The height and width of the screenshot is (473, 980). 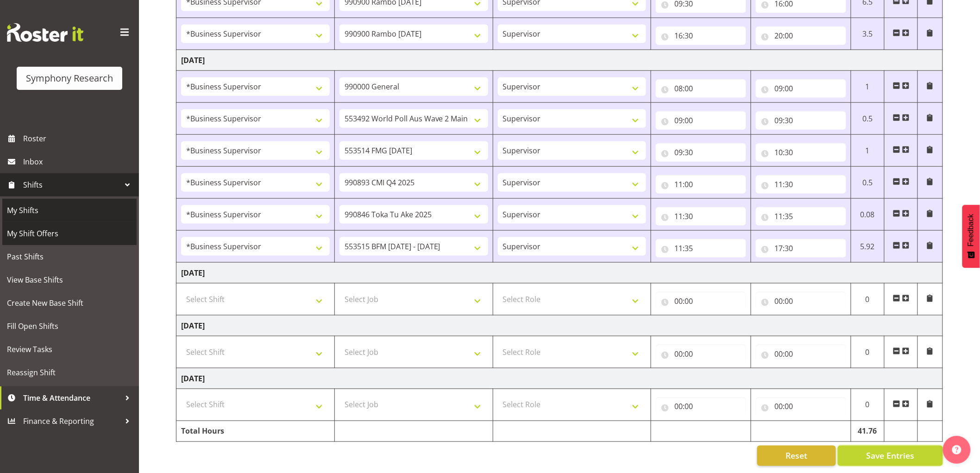 I want to click on span: Reset, so click(x=796, y=456).